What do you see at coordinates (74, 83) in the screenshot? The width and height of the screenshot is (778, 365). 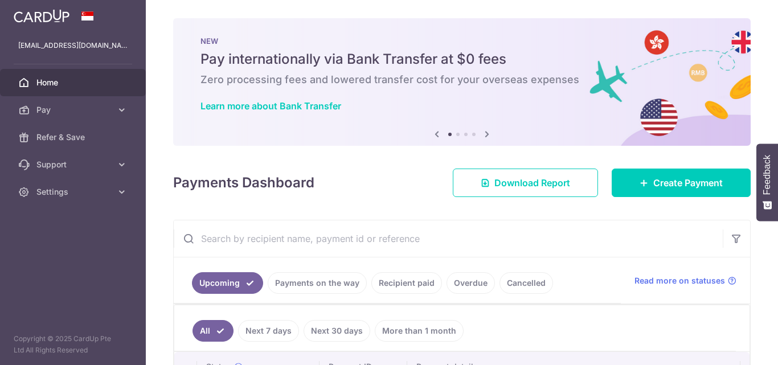 I see `span: Home` at bounding box center [74, 83].